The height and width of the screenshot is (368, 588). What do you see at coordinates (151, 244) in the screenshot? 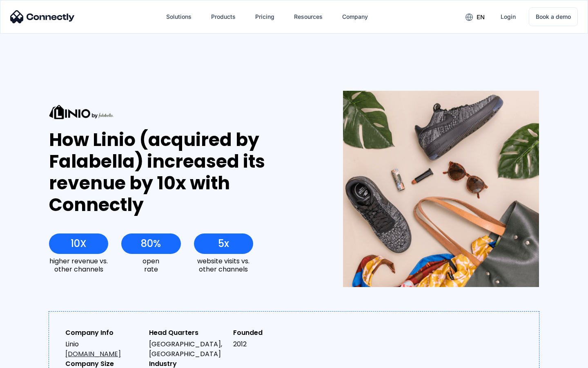
I see `div: 80%` at bounding box center [151, 244].